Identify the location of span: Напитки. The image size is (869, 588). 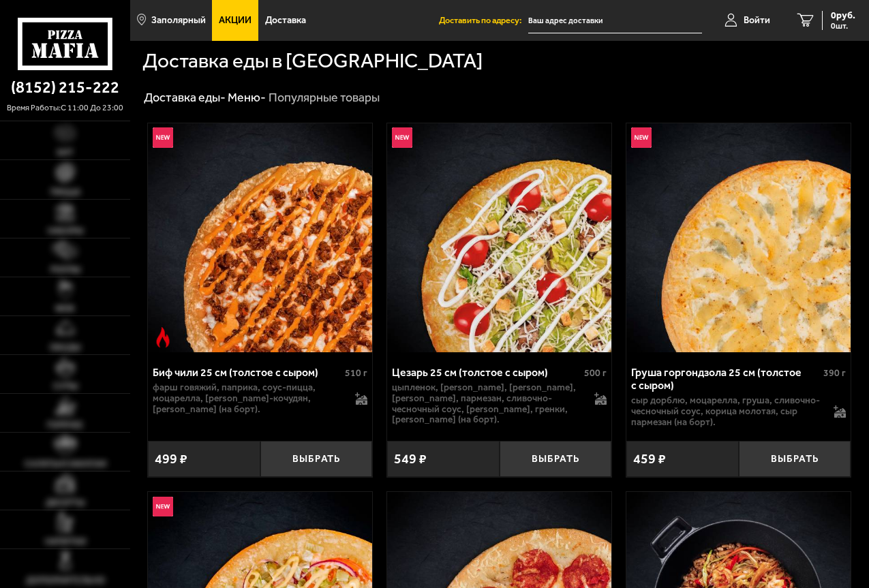
(65, 542).